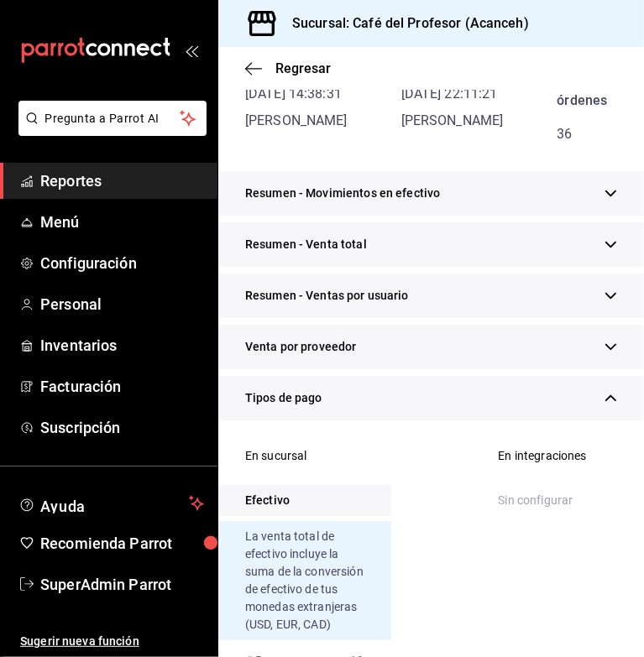 This screenshot has height=657, width=644. I want to click on div: La venta total de efectivo incluye la suma de la conversión de efectivo de tus monedas extranjera..., so click(305, 581).